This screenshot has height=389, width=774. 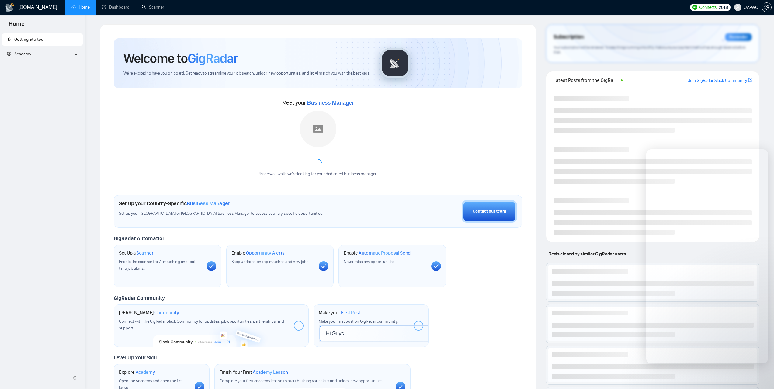 I want to click on a: setting, so click(x=766, y=7).